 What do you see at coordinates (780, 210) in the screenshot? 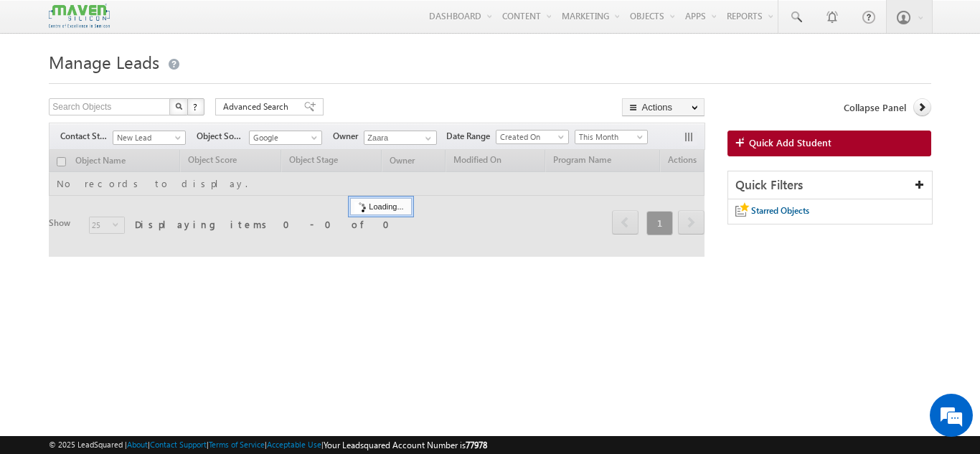
I see `span: Starred Objects` at bounding box center [780, 210].